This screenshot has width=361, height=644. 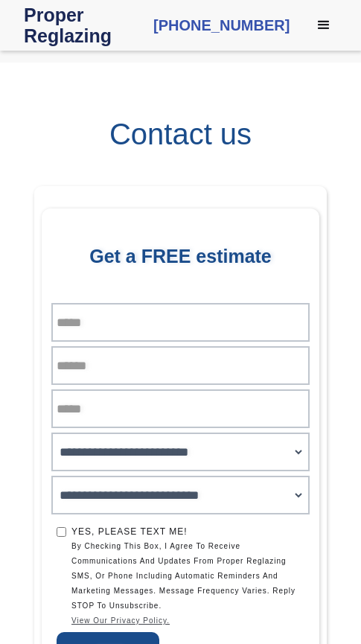 What do you see at coordinates (83, 25) in the screenshot?
I see `div: Proper Reglazing` at bounding box center [83, 25].